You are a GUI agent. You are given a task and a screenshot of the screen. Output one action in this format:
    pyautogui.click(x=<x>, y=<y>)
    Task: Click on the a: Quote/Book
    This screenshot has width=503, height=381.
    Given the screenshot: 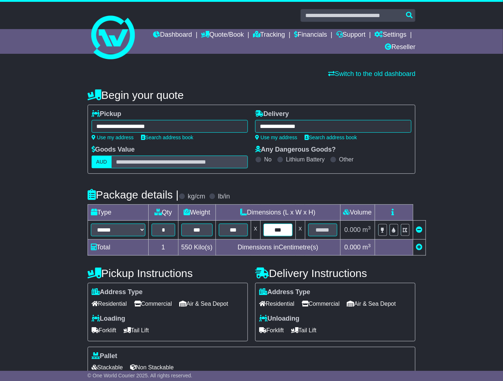 What is the action you would take?
    pyautogui.click(x=223, y=35)
    